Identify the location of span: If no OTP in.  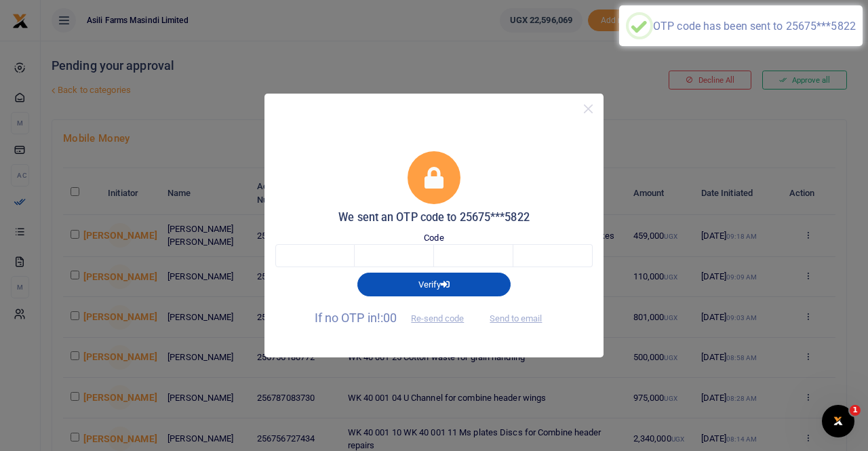
(396, 317).